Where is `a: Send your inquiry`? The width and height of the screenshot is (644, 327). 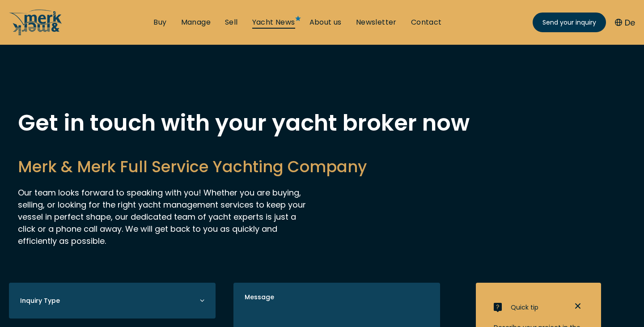 a: Send your inquiry is located at coordinates (569, 23).